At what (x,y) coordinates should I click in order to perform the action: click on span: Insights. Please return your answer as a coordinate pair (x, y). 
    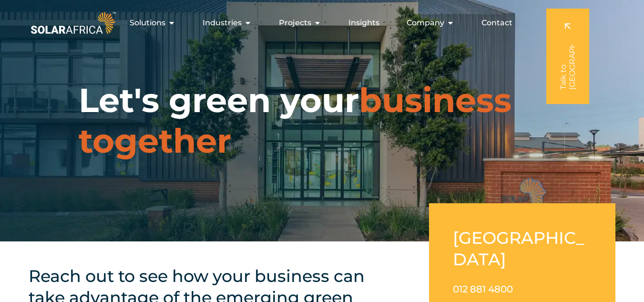
    Looking at the image, I should click on (363, 23).